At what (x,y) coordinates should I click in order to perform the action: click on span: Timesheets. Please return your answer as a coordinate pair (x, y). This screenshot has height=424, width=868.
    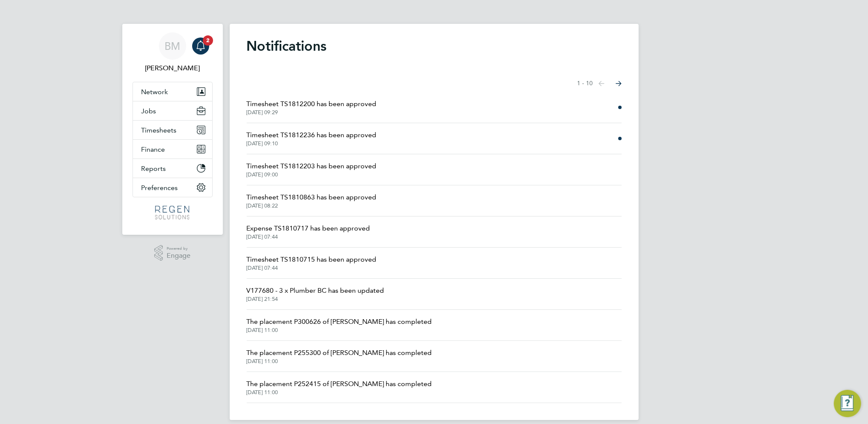
    Looking at the image, I should click on (159, 130).